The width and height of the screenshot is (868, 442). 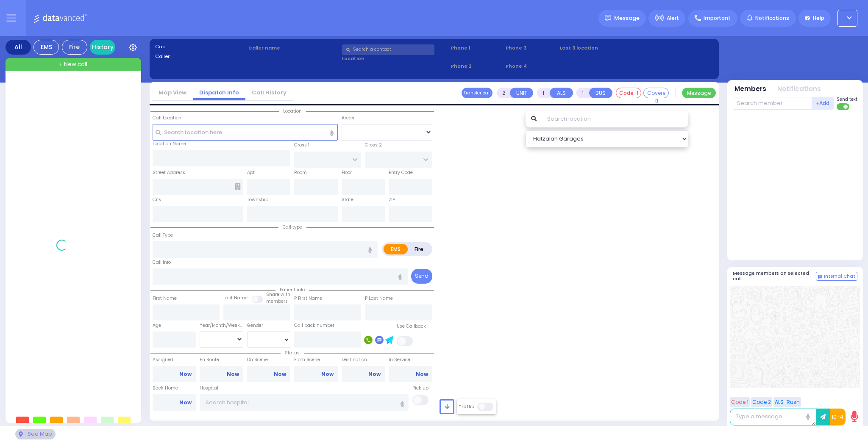 I want to click on input: Search member, so click(x=772, y=104).